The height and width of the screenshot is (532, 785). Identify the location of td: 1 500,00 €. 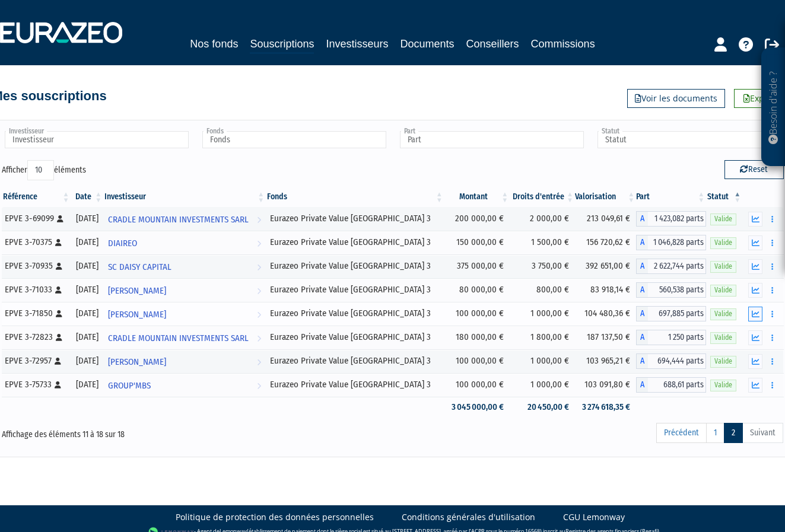
(542, 243).